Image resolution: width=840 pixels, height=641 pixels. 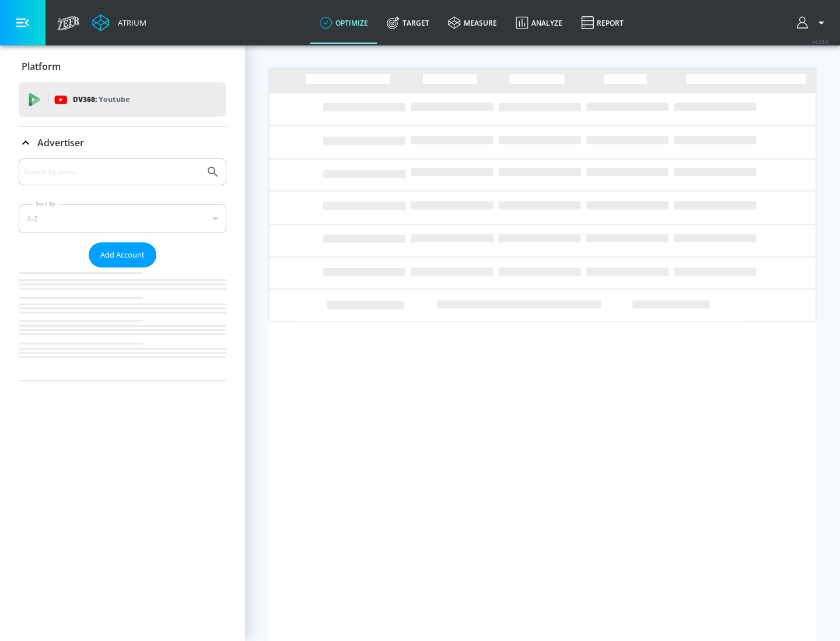 What do you see at coordinates (602, 23) in the screenshot?
I see `a: Report` at bounding box center [602, 23].